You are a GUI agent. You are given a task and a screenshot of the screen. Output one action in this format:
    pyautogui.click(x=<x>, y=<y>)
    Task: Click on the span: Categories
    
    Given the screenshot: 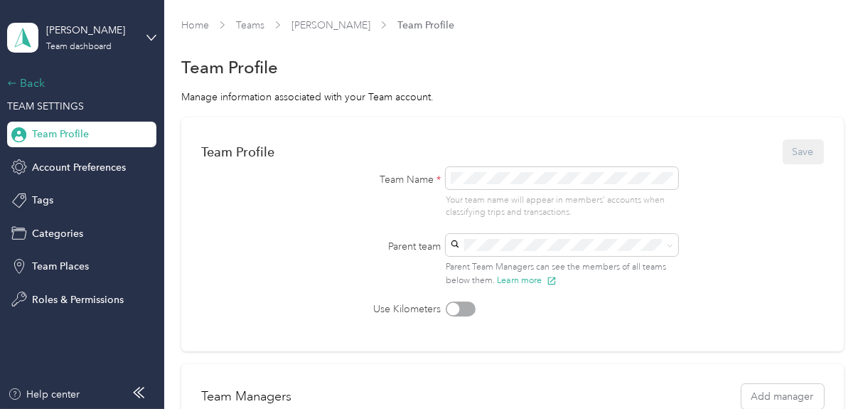 What is the action you would take?
    pyautogui.click(x=58, y=233)
    